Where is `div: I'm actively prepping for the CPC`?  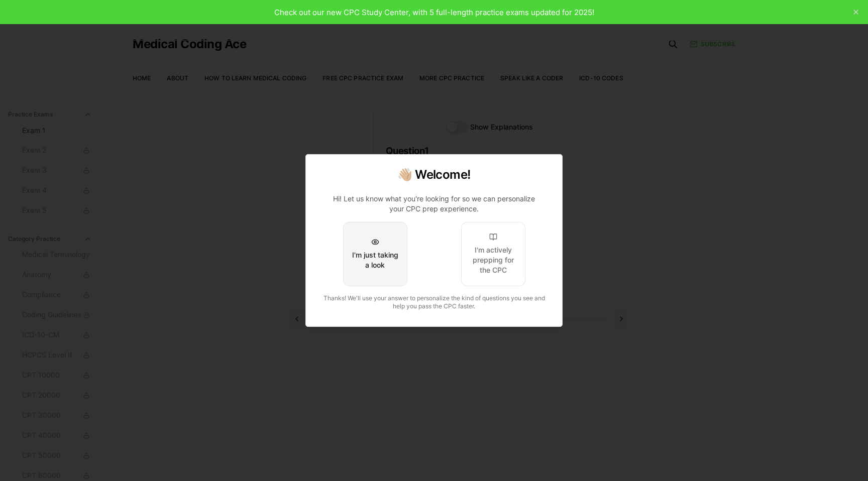 div: I'm actively prepping for the CPC is located at coordinates (493, 260).